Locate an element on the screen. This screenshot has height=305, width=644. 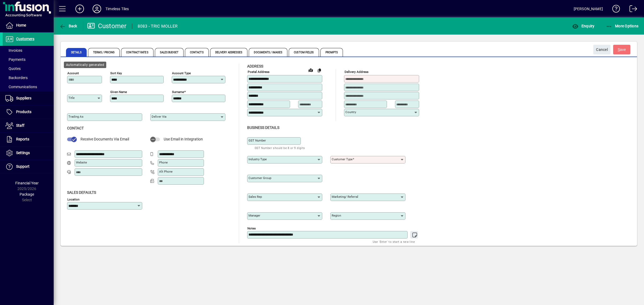
button: Cancel is located at coordinates (602, 50).